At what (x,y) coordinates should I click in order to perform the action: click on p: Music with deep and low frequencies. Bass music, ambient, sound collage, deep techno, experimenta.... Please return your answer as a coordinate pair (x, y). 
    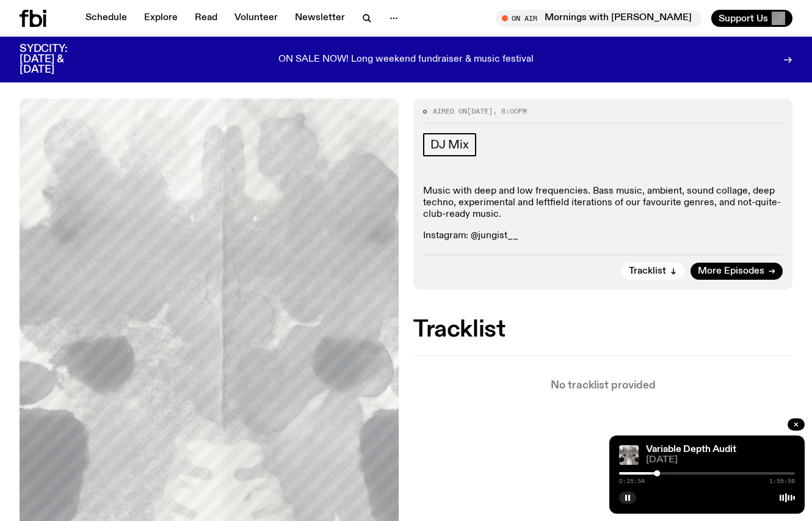
    Looking at the image, I should click on (603, 203).